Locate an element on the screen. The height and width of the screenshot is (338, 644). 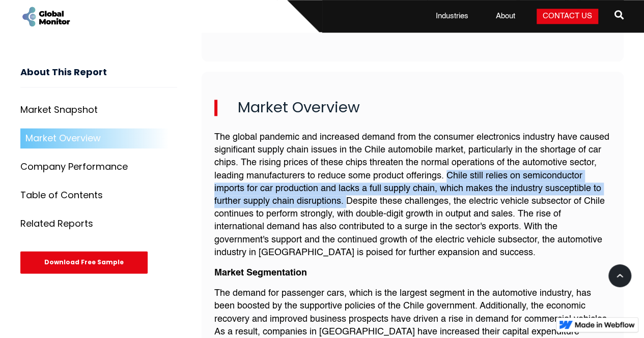
div: Download Free Sample is located at coordinates (84, 263).